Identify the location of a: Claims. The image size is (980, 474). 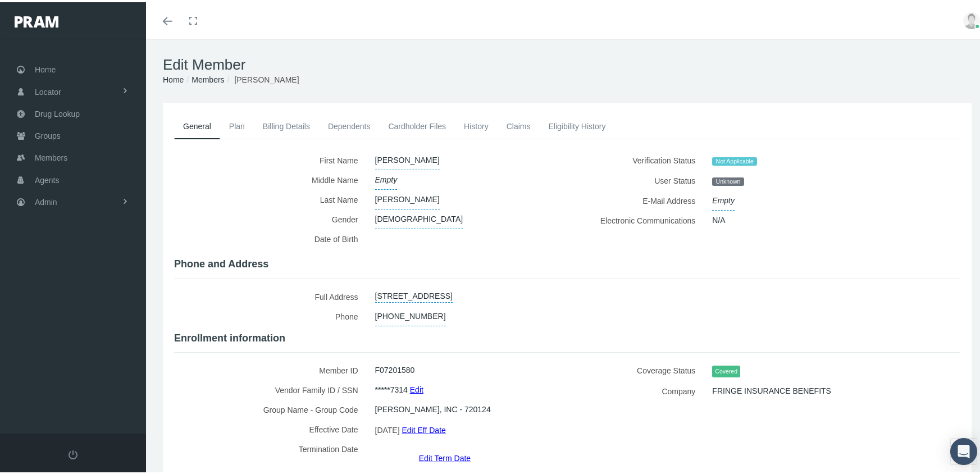
(518, 124).